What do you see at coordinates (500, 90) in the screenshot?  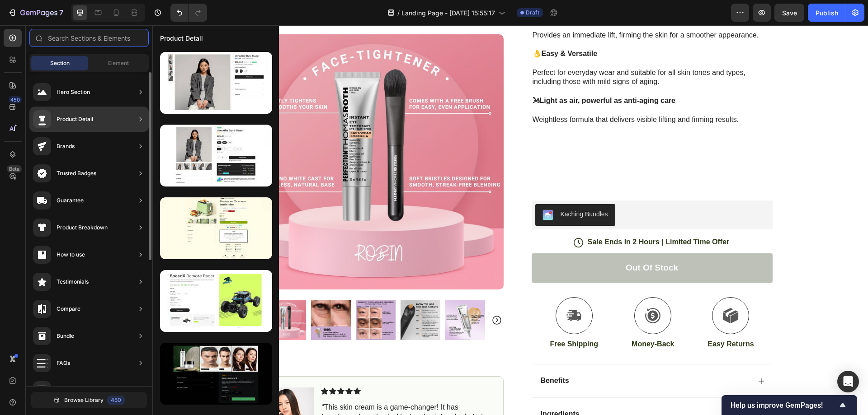 I see `p: Weightless formula that delivers visible lifting and firming results.` at bounding box center [500, 90].